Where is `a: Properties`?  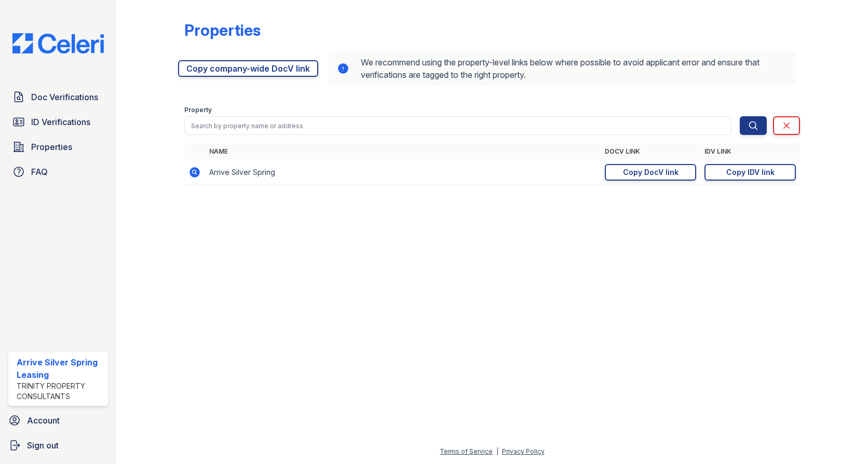
a: Properties is located at coordinates (58, 147).